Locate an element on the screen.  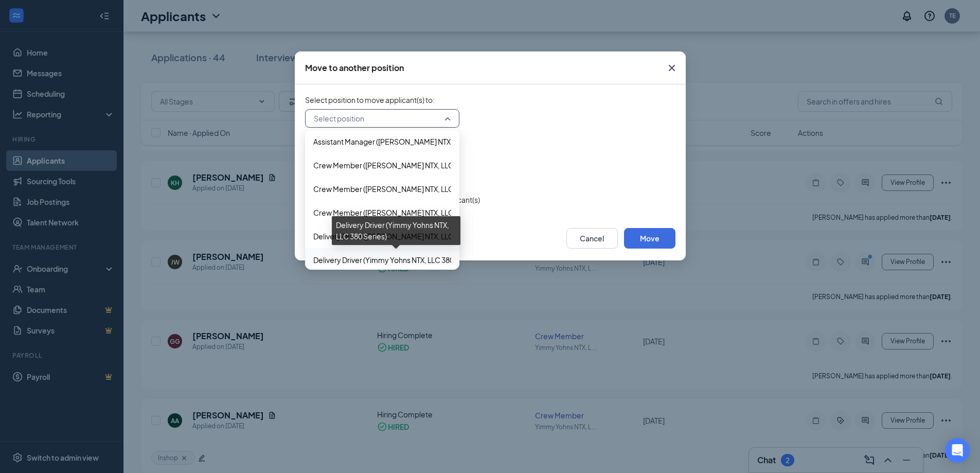
span: Select position to move applicant(s) to : is located at coordinates (490, 100).